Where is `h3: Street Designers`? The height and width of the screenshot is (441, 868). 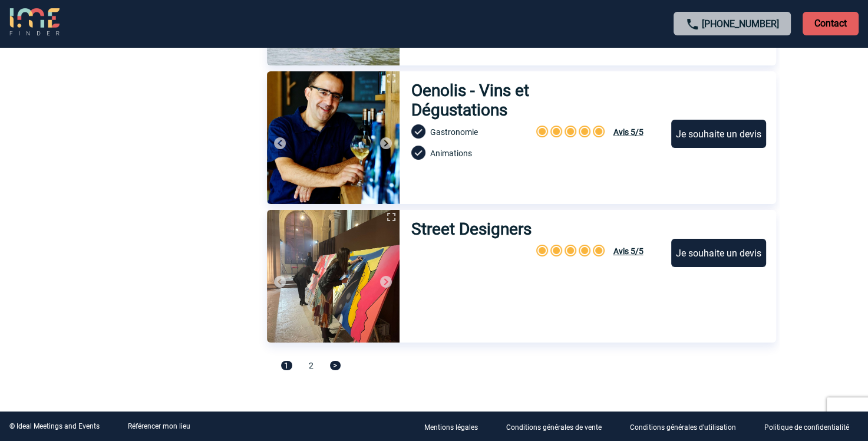
h3: Street Designers is located at coordinates (473, 228).